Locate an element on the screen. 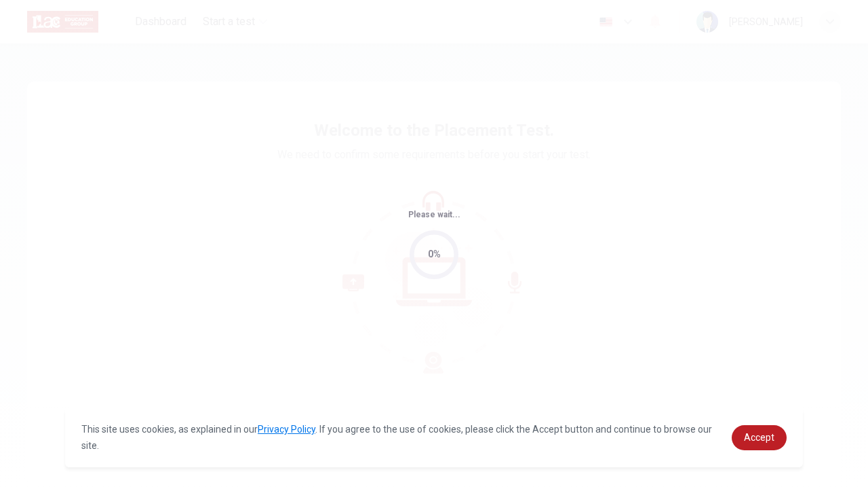 The image size is (868, 489). a: Privacy Policy is located at coordinates (286, 429).